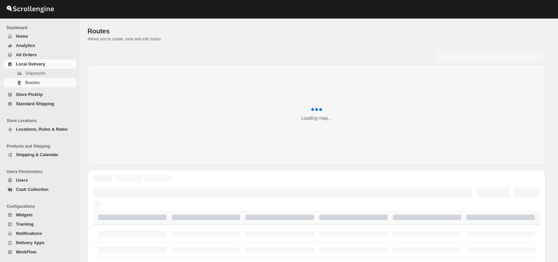 The height and width of the screenshot is (262, 558). Describe the element at coordinates (40, 155) in the screenshot. I see `button: Shipping & Calendar` at that location.